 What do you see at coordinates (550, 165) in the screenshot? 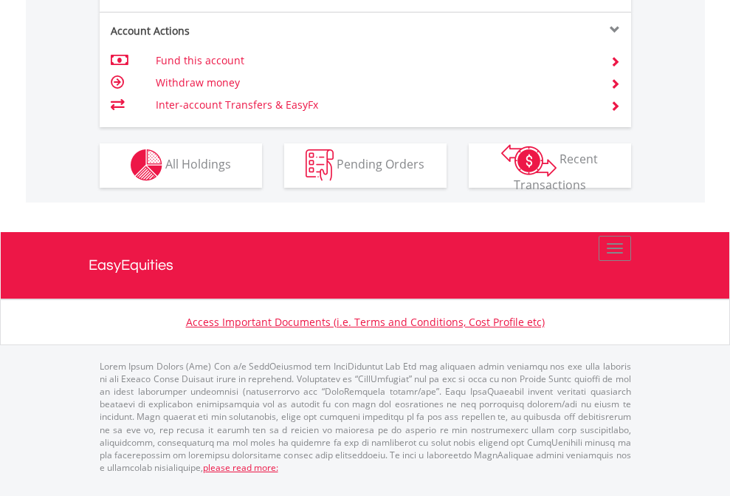
I see `button: Recent Transactions` at bounding box center [550, 165].